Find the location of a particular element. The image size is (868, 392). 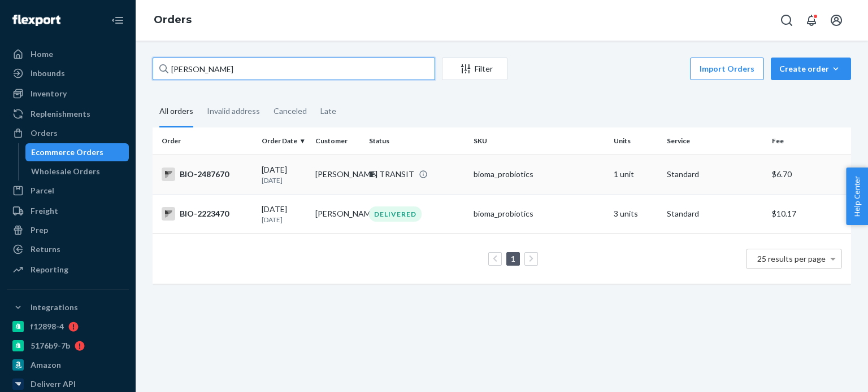

div: Returns is located at coordinates (45, 249).